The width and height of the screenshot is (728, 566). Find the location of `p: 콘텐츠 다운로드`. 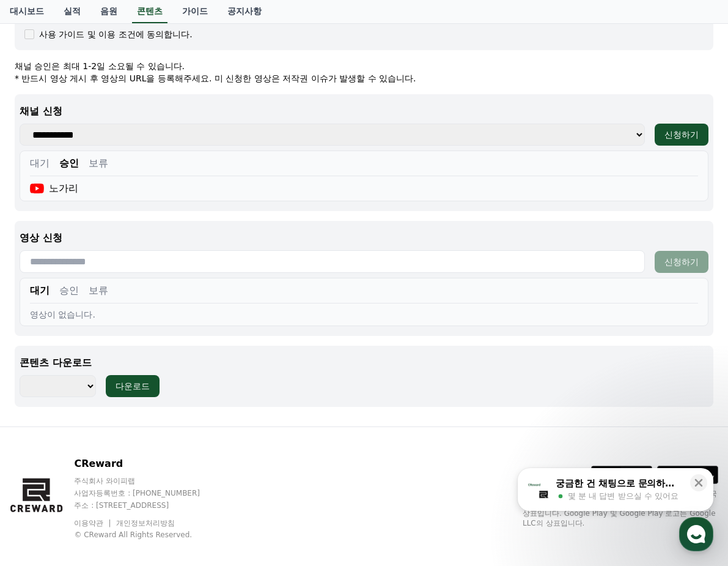

p: 콘텐츠 다운로드 is located at coordinates (364, 362).